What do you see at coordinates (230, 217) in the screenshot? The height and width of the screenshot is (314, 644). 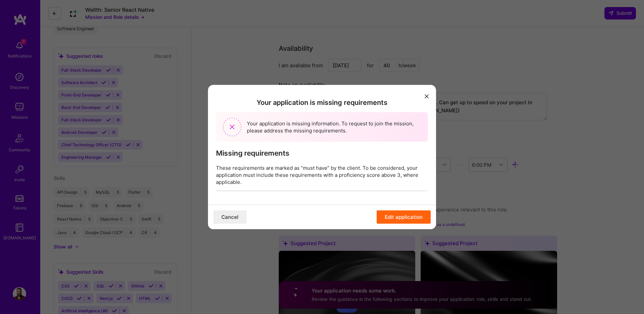 I see `button: Cancel` at bounding box center [230, 217].